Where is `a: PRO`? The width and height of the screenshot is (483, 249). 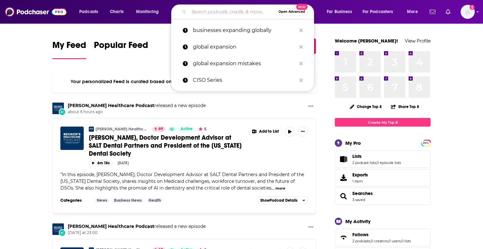 a: PRO is located at coordinates (426, 143).